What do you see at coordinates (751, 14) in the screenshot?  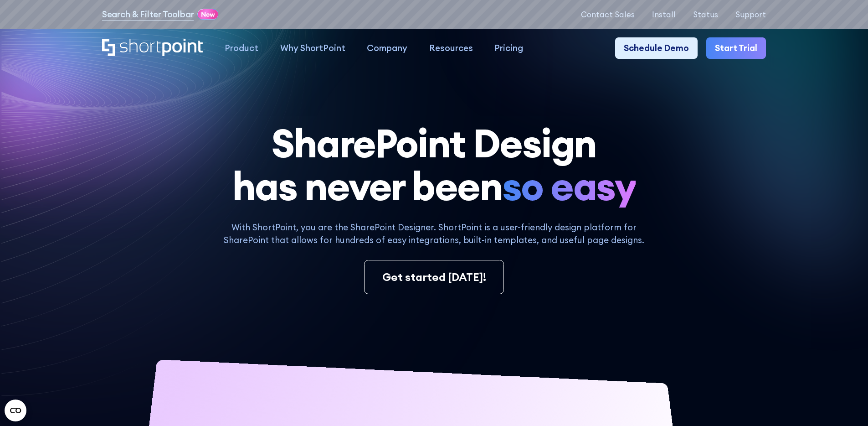 I see `a: Support` at bounding box center [751, 14].